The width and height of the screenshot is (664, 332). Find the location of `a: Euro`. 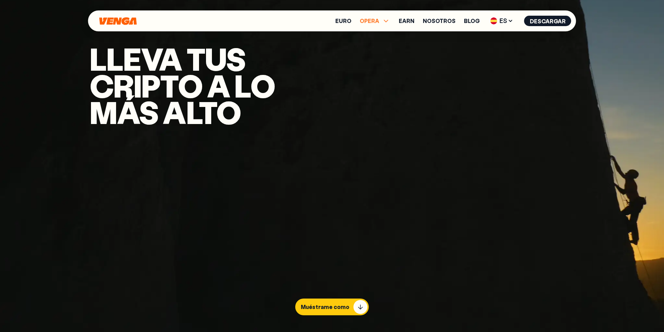

a: Euro is located at coordinates (343, 21).